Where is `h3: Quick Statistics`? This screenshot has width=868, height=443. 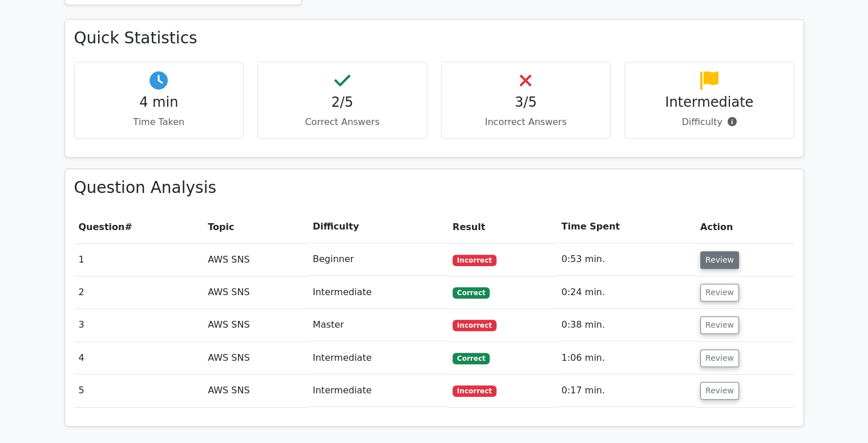 h3: Quick Statistics is located at coordinates (434, 38).